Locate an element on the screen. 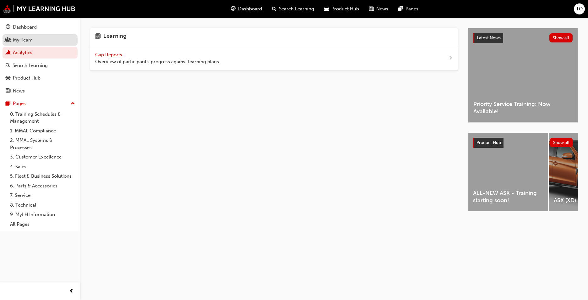 This screenshot has width=588, height=300. span: Latest News is located at coordinates (489, 38).